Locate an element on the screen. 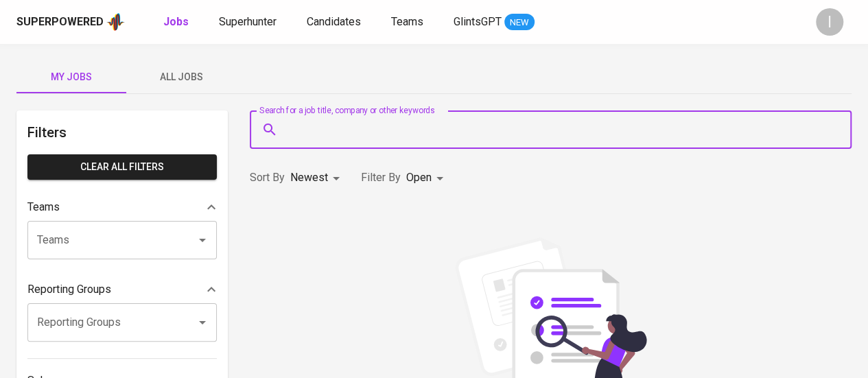 The image size is (868, 378). p: Teams is located at coordinates (44, 207).